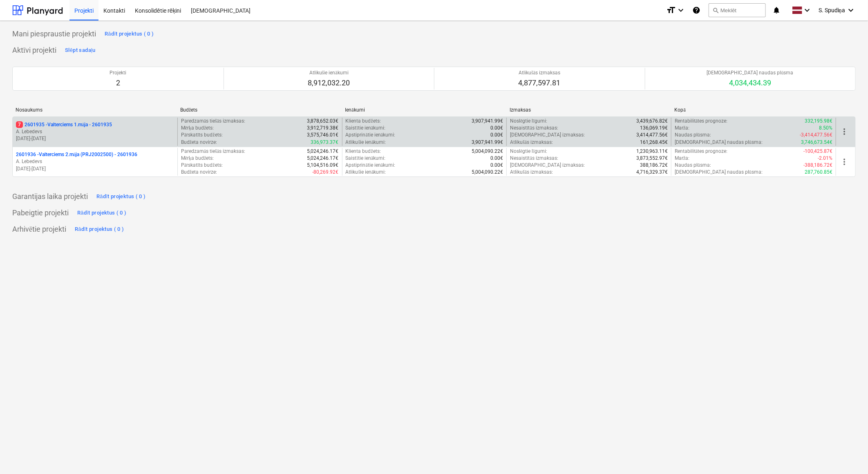  I want to click on p: 336,973.37€, so click(325, 142).